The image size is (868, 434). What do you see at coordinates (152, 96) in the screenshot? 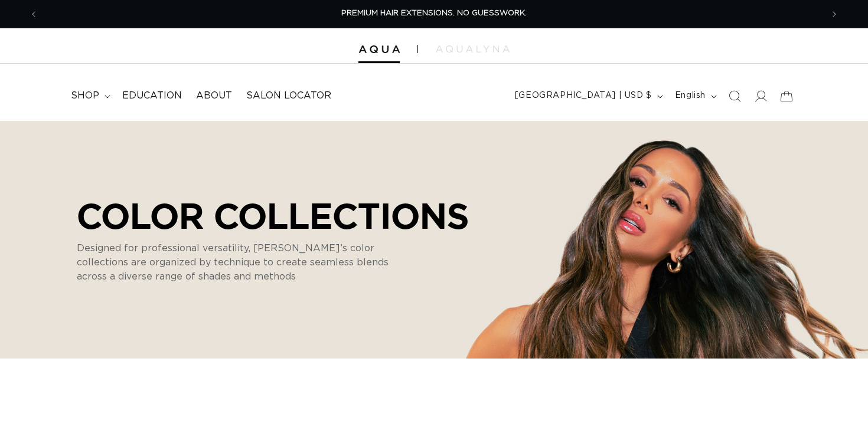
I see `span: Education` at bounding box center [152, 96].